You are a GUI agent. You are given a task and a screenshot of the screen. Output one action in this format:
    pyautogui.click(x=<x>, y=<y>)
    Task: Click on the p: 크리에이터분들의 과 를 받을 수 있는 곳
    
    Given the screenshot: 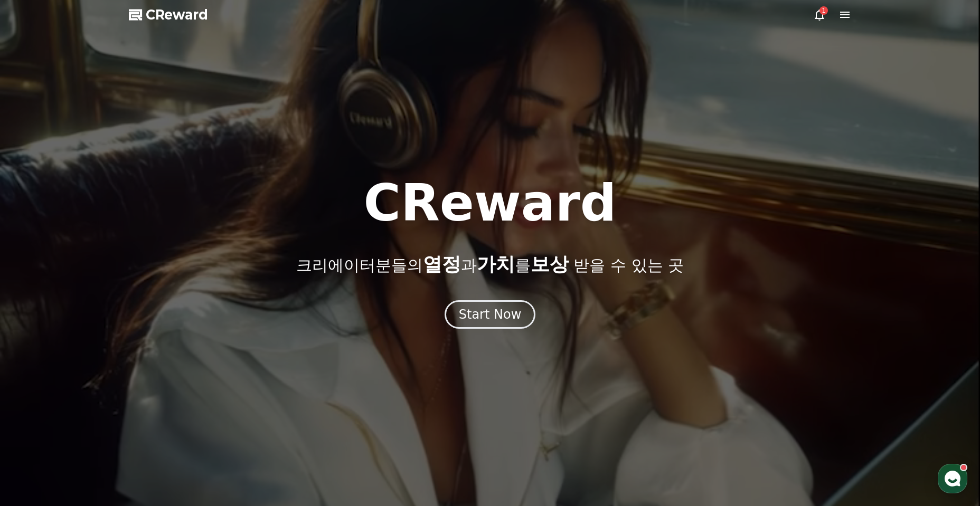 What is the action you would take?
    pyautogui.click(x=490, y=264)
    